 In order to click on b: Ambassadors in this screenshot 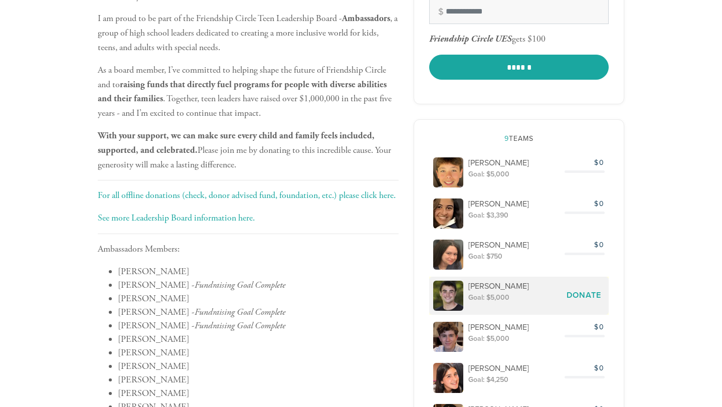, I will do `click(366, 18)`.